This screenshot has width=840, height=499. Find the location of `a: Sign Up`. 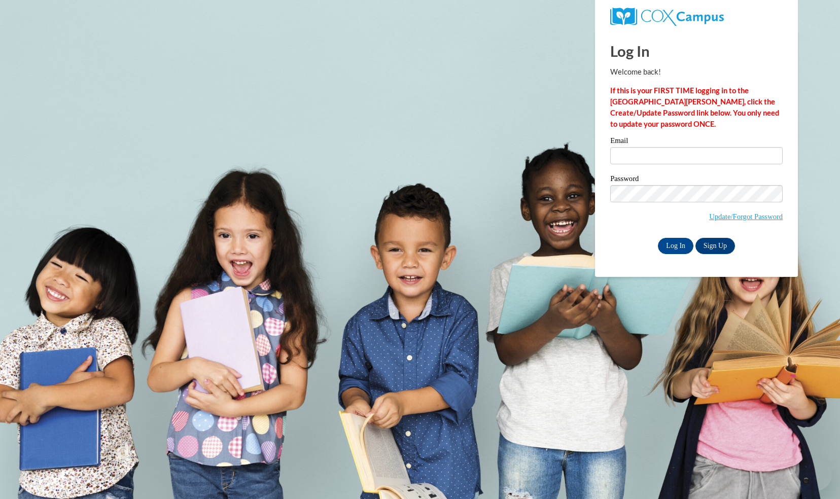

a: Sign Up is located at coordinates (716, 246).